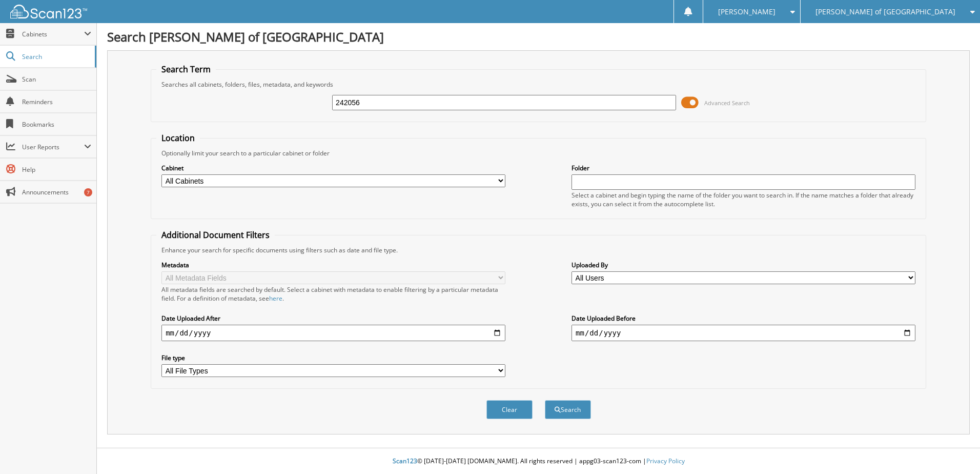 The height and width of the screenshot is (474, 980). Describe the element at coordinates (89, 192) in the screenshot. I see `div: 7` at that location.